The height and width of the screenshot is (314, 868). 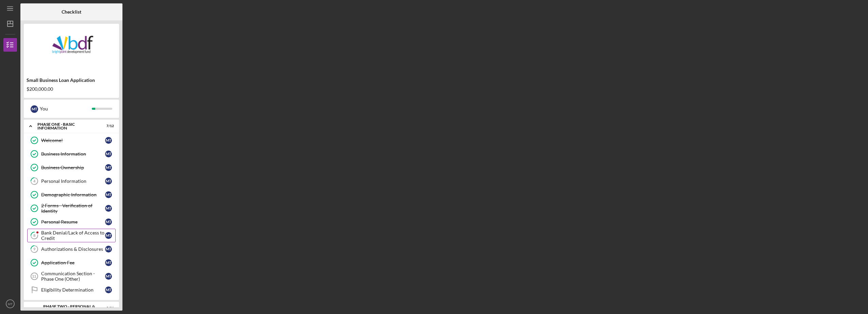 I want to click on a: 11Communication Section - Phase One (Other)MT, so click(x=71, y=276).